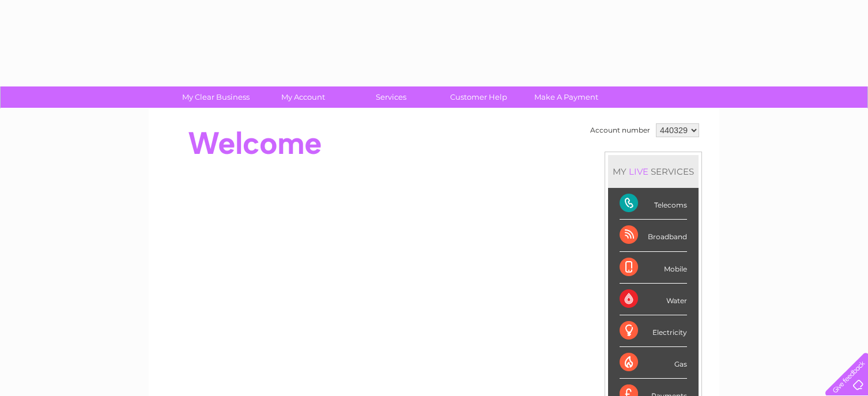  I want to click on a: Make A Payment, so click(566, 97).